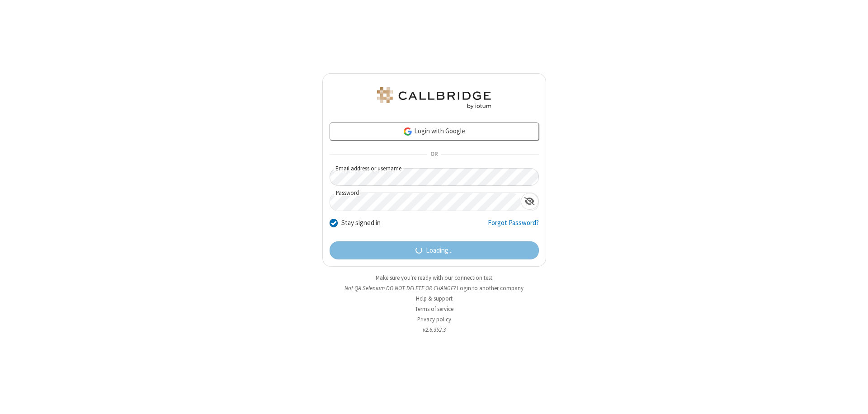  What do you see at coordinates (434, 309) in the screenshot?
I see `a: Terms of service` at bounding box center [434, 309].